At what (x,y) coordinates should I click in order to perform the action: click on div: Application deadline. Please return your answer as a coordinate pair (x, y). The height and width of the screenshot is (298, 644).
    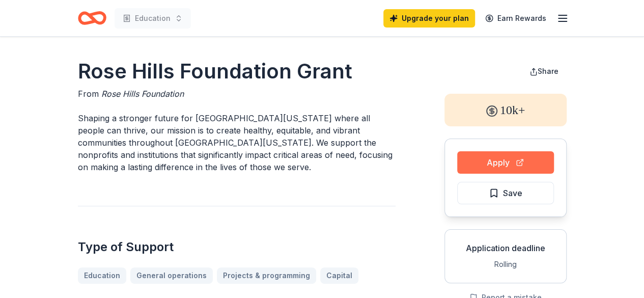
    Looking at the image, I should click on (506, 248).